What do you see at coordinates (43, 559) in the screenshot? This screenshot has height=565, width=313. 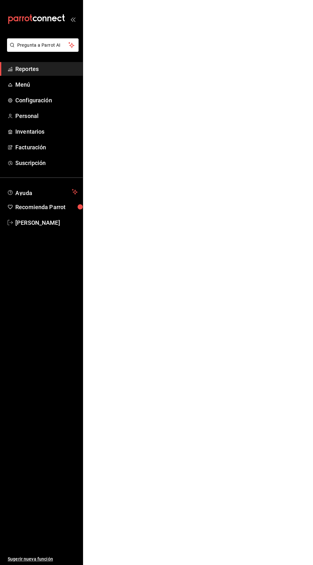 I see `span: Sugerir nueva función` at bounding box center [43, 559].